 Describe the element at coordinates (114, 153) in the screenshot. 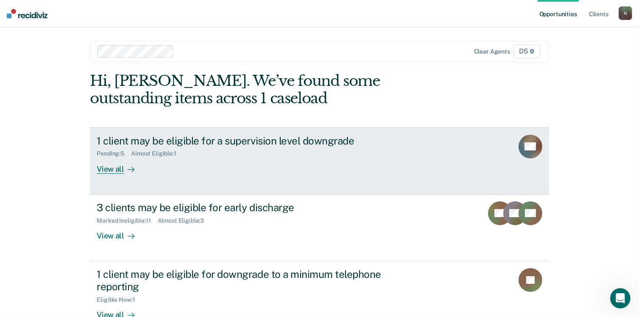

I see `div: Pending : 5` at that location.